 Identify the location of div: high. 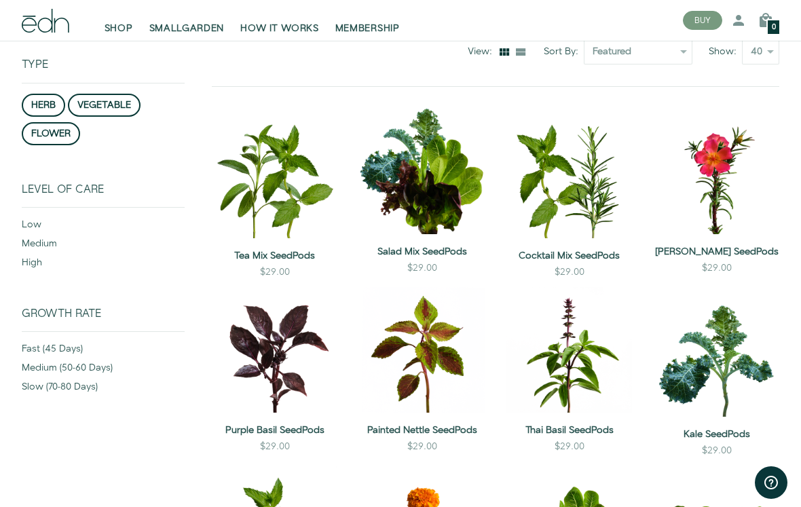
(103, 265).